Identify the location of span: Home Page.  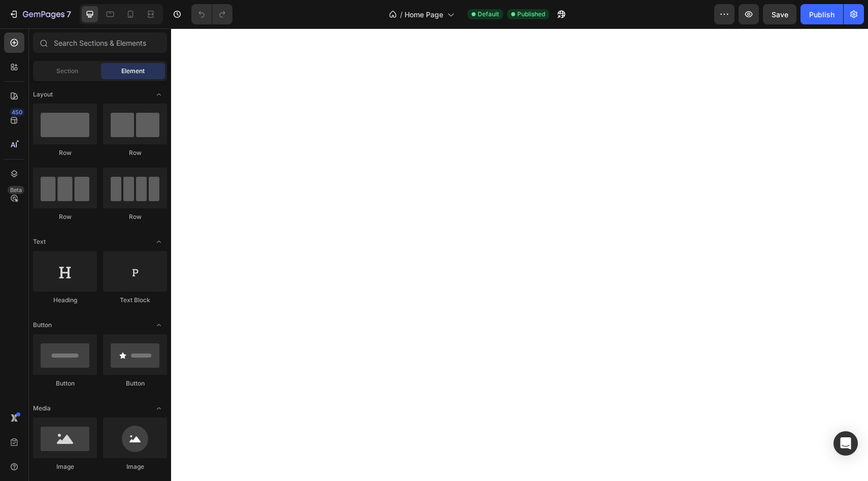
(424, 14).